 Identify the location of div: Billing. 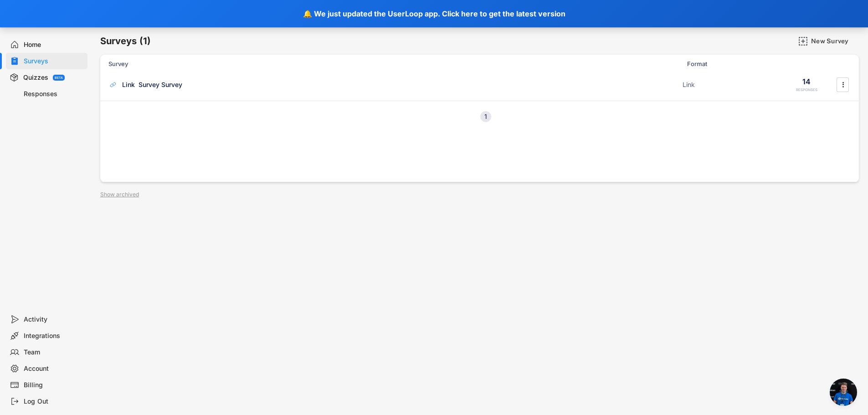
(54, 386).